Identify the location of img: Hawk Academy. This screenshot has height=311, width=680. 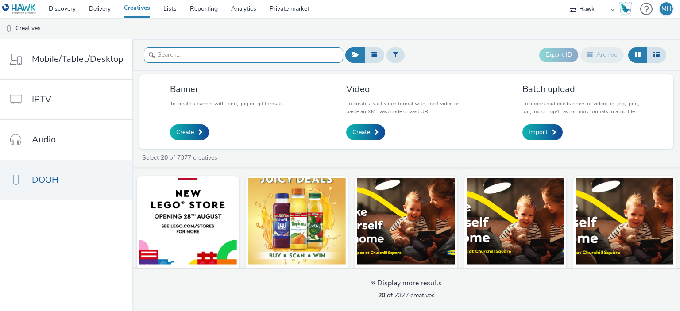
(626, 9).